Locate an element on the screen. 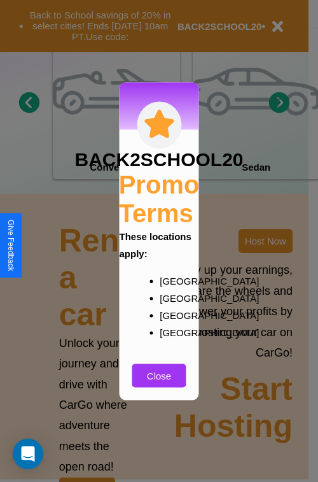 The image size is (318, 482). div: Open Intercom Messenger is located at coordinates (28, 454).